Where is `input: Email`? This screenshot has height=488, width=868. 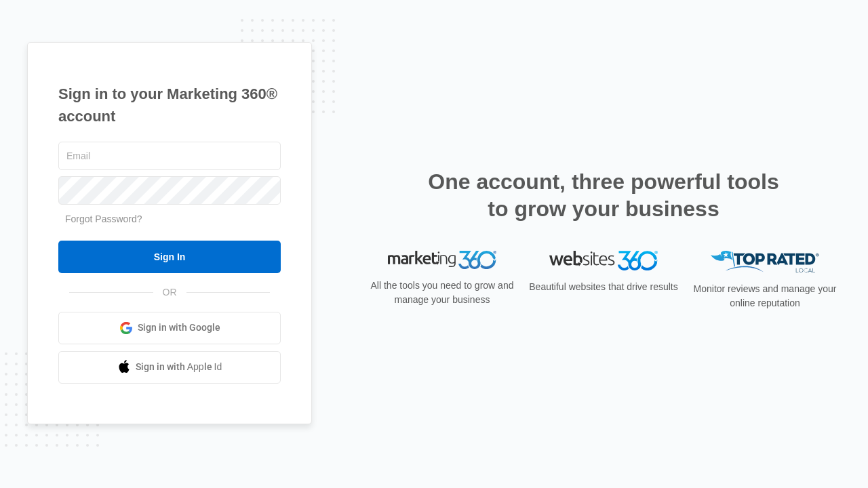
input: Email is located at coordinates (170, 156).